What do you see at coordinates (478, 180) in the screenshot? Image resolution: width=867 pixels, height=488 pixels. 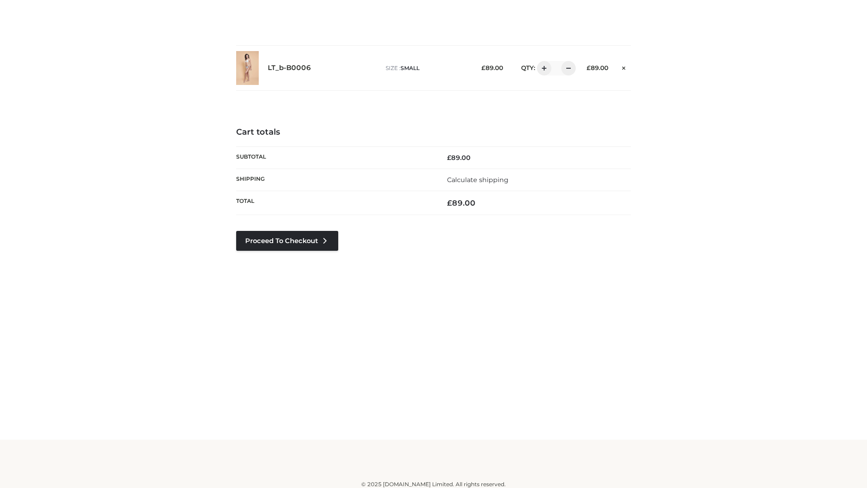 I see `a: Calculate shipping` at bounding box center [478, 180].